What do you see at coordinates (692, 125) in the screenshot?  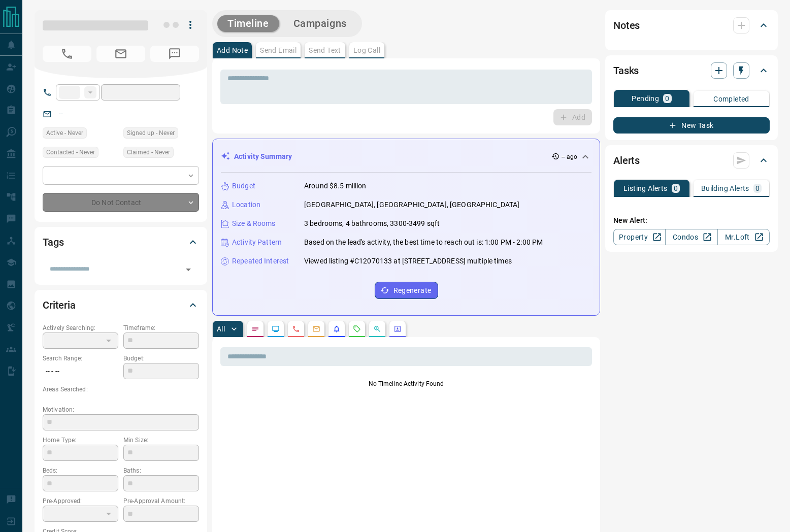 I see `button: New Task` at bounding box center [692, 125].